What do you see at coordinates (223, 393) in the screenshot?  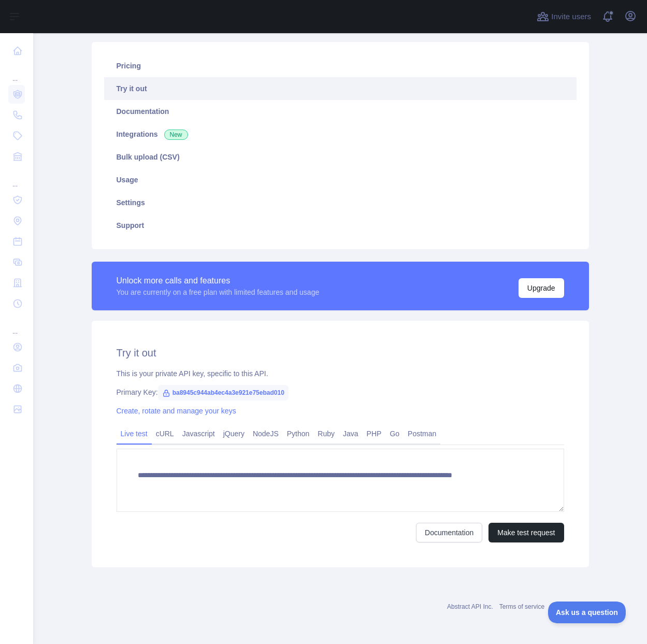 I see `span: ba8945c944ab4ec4a3e921e75ebad010` at bounding box center [223, 393].